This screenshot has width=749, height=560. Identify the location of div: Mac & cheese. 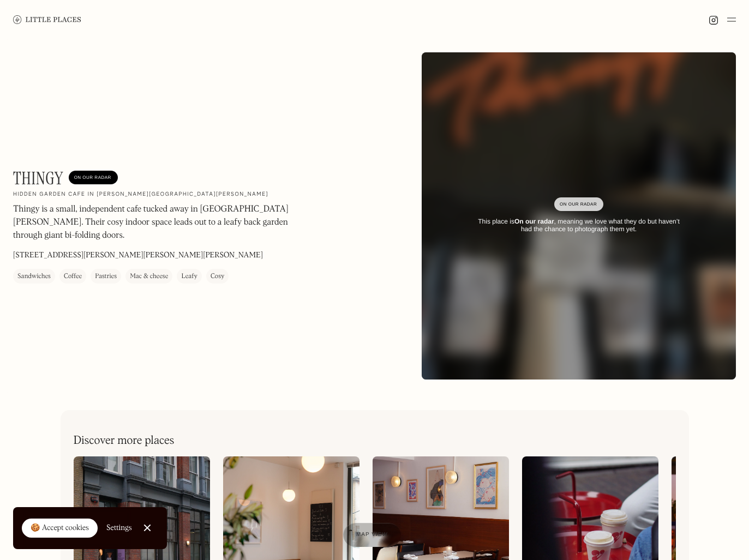
(149, 277).